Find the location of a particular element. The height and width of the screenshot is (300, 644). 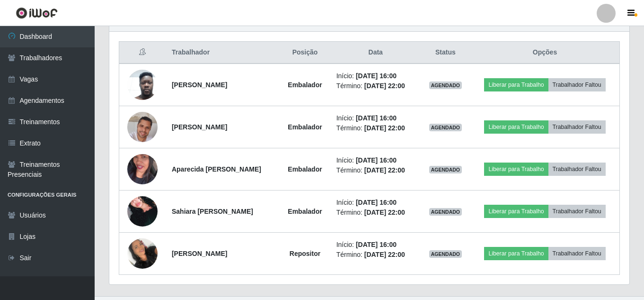

img: 1756765827599.jpeg is located at coordinates (143, 169).